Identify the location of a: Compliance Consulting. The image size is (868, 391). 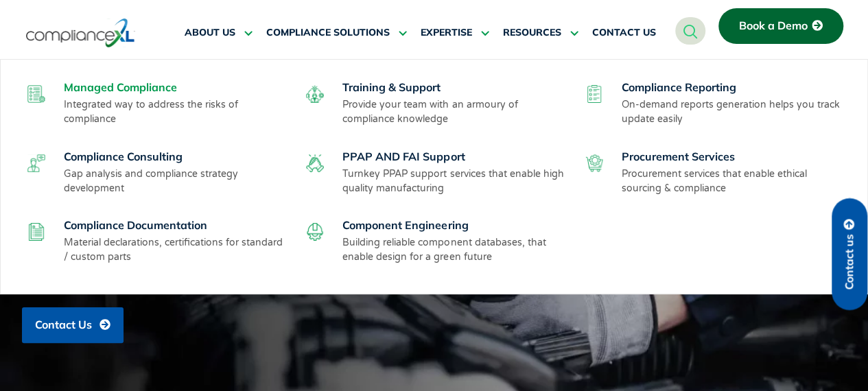
(123, 156).